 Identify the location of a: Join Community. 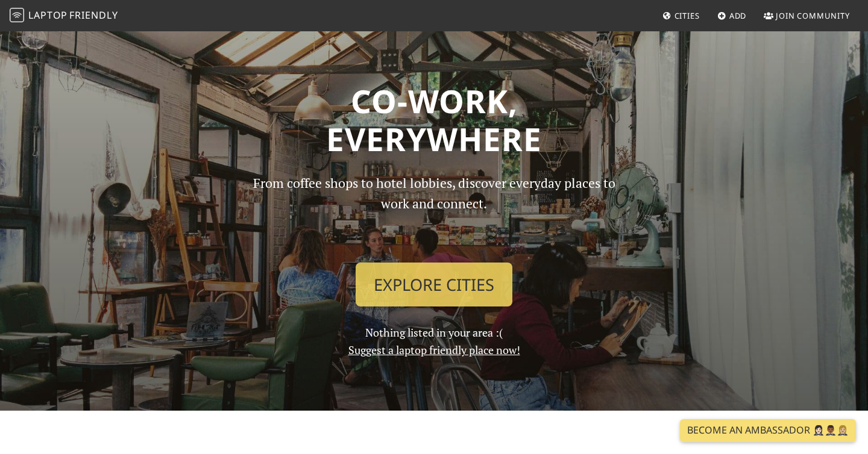
(806, 16).